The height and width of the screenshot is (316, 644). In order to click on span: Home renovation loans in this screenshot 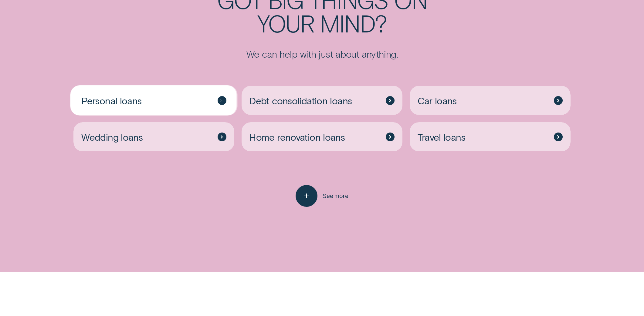, I will do `click(297, 137)`.